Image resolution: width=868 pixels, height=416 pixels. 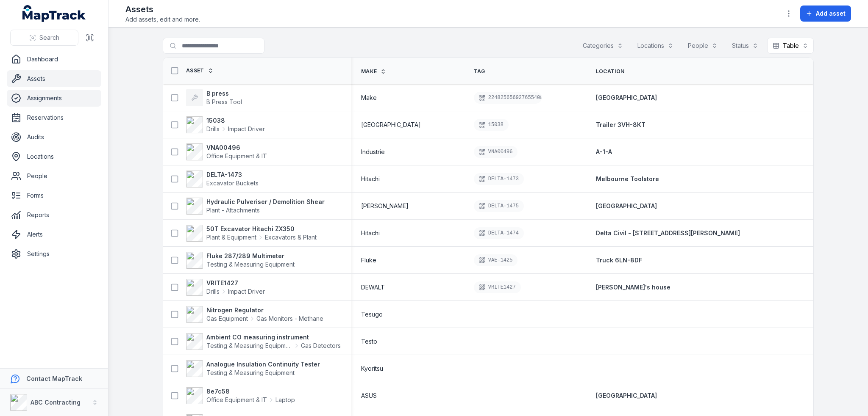 I want to click on a: Melbourne Toolstore, so click(x=628, y=179).